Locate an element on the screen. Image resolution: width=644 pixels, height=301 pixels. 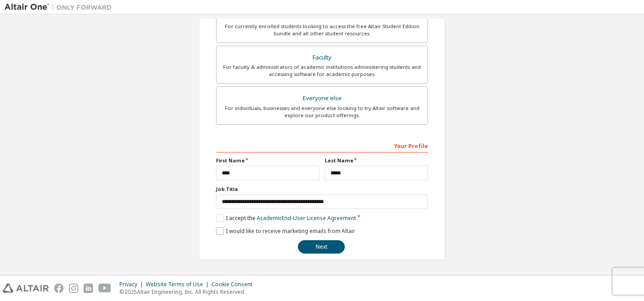
label: I accept the is located at coordinates (285, 218).